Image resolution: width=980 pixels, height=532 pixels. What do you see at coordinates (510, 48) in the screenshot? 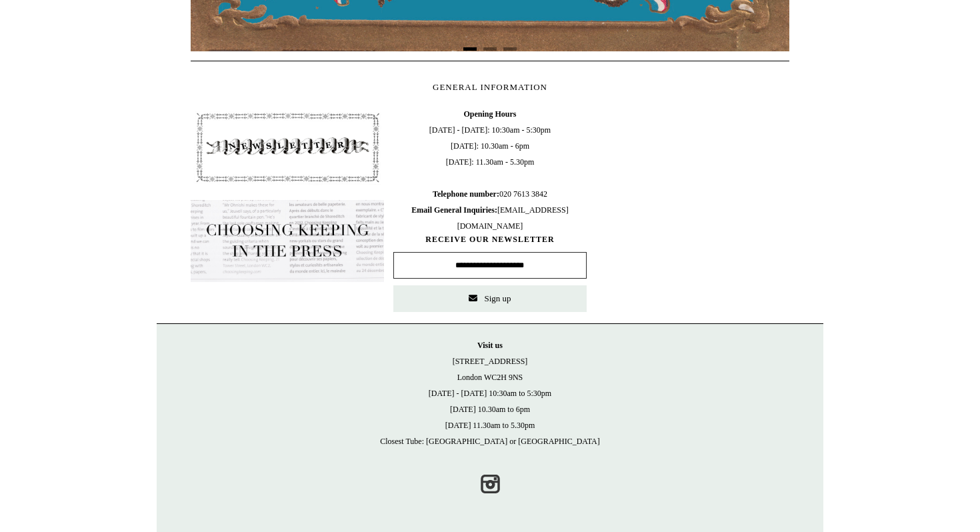
I see `button: Page 3` at bounding box center [510, 48].